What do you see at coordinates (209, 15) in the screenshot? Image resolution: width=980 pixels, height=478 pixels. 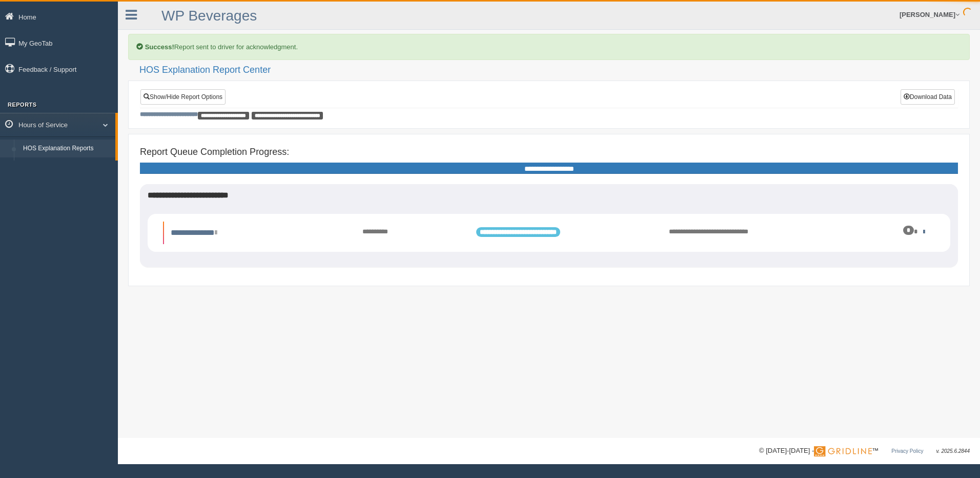 I see `a: WP Beverages` at bounding box center [209, 15].